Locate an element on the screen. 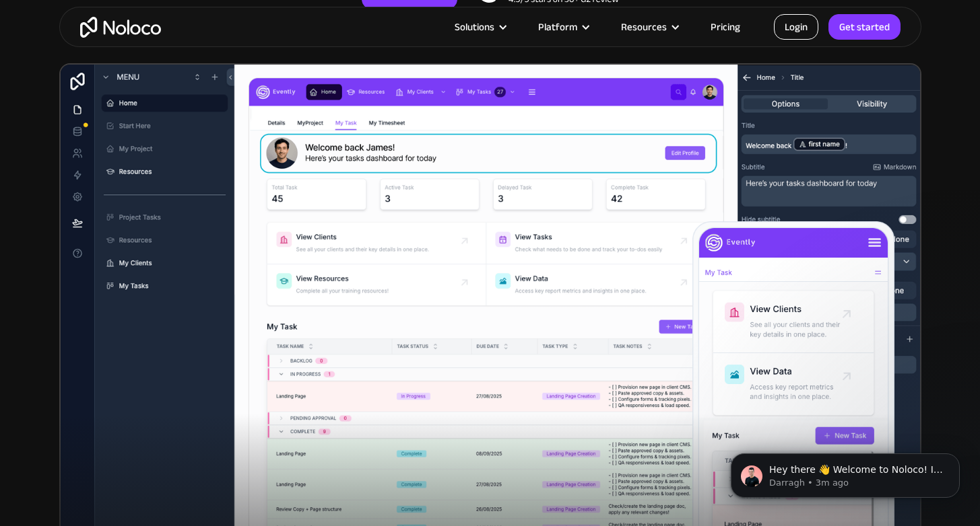  div: message notification from Darragh, 3m ago. Hey there 👋 Welcome to Noloco! If you have any questio... is located at coordinates (134, 51).